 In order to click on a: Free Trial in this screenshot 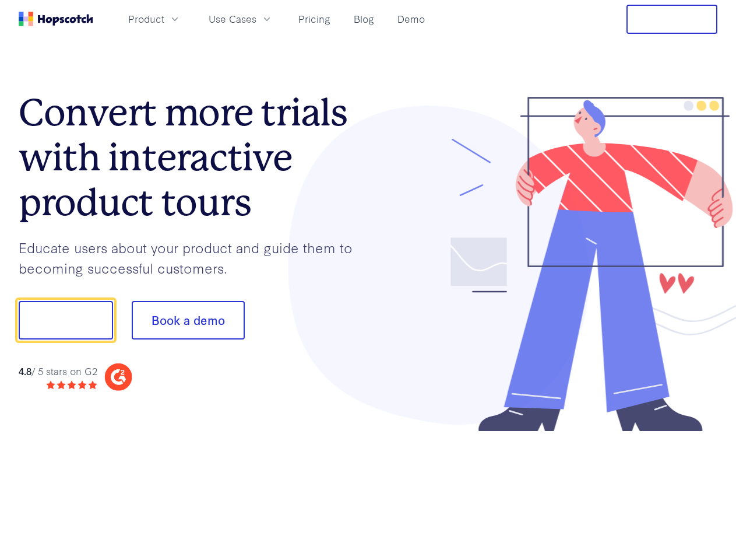, I will do `click(672, 19)`.